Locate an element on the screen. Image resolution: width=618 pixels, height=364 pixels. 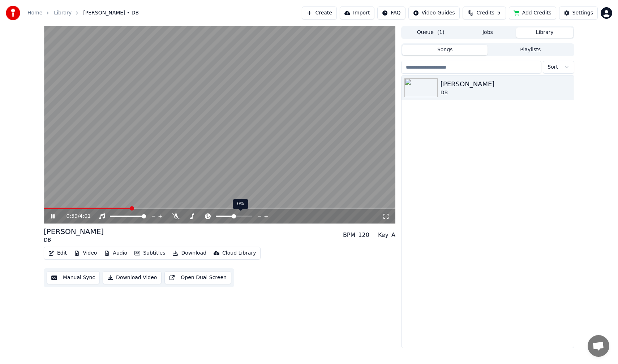
div: Key is located at coordinates (383, 235).